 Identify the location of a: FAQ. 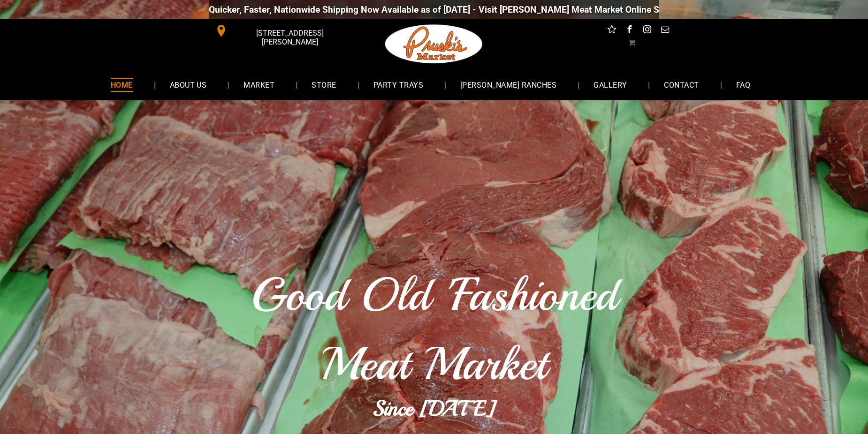
(743, 85).